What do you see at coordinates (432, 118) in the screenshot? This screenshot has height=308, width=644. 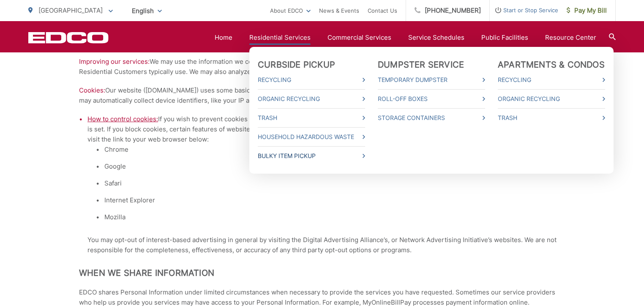 I see `a: Storage Containers` at bounding box center [432, 118].